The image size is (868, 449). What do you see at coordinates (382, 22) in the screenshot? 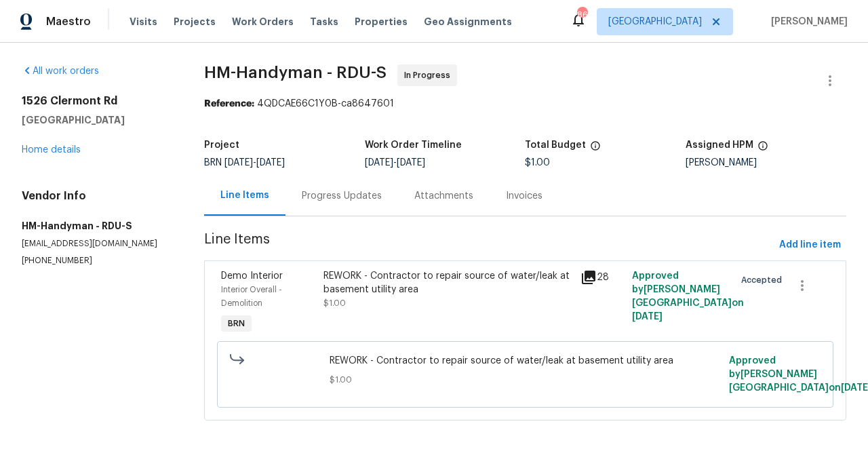
I see `span: Properties` at bounding box center [382, 22].